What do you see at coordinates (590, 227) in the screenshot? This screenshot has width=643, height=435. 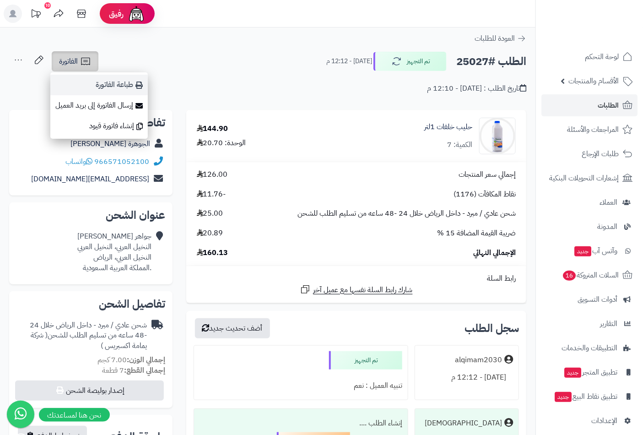 I see `a: المدونة` at bounding box center [590, 227].